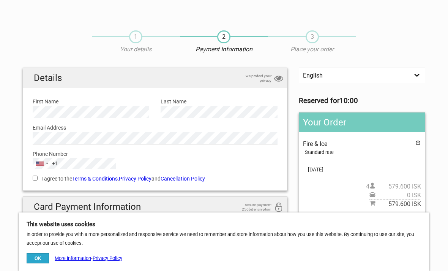 Image resolution: width=448 pixels, height=271 pixels. What do you see at coordinates (395, 195) in the screenshot?
I see `span: Pickup price` at bounding box center [395, 195].